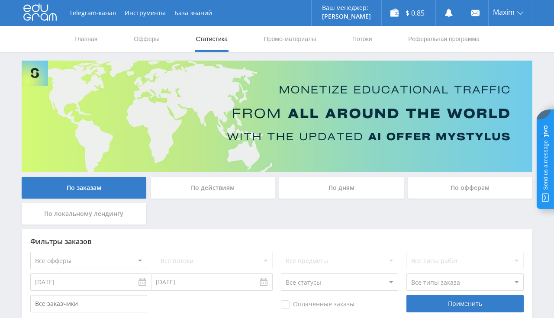 This screenshot has height=318, width=554. Describe the element at coordinates (84, 188) in the screenshot. I see `div: По заказам` at that location.